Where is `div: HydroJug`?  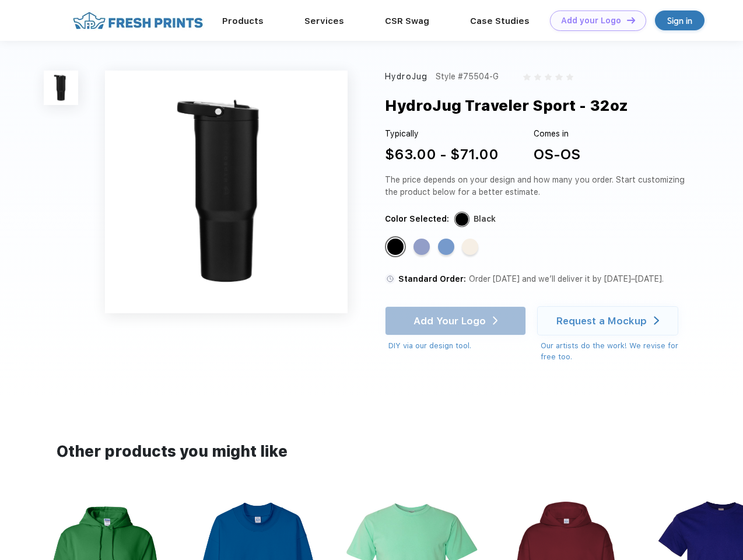 div: HydroJug is located at coordinates (406, 77).